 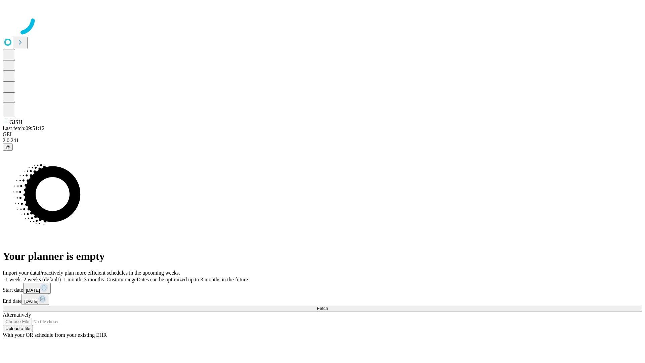 I want to click on div: 2.0.241, so click(x=323, y=140).